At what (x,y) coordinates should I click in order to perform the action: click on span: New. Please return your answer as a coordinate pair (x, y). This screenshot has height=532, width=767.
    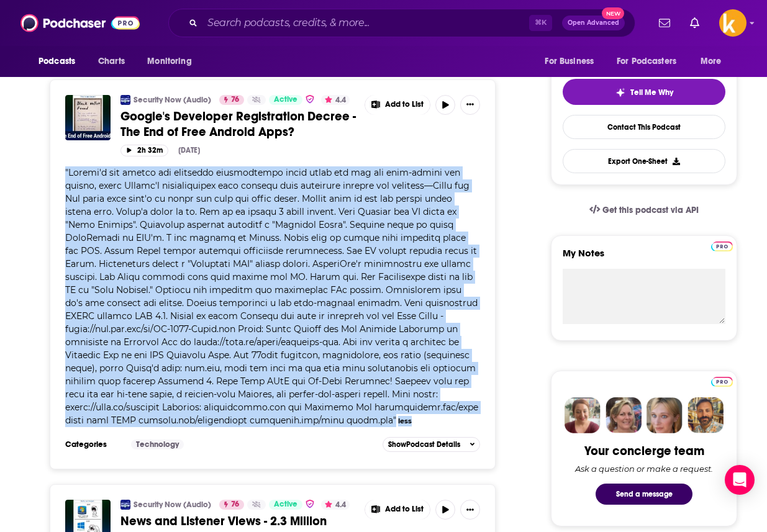
    Looking at the image, I should click on (614, 13).